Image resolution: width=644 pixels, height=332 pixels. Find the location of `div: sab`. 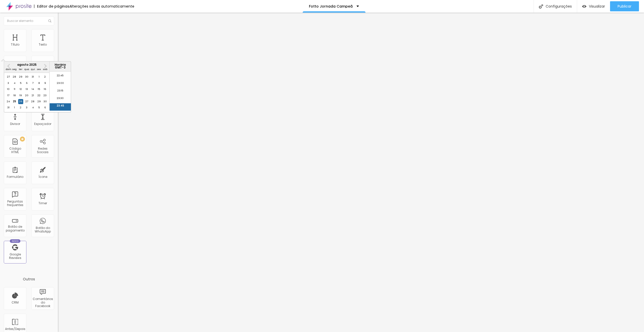

div: sab is located at coordinates (45, 69).